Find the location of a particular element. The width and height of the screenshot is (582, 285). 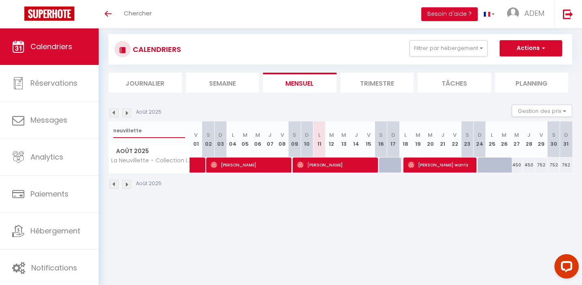

th: 31 is located at coordinates (566, 139).